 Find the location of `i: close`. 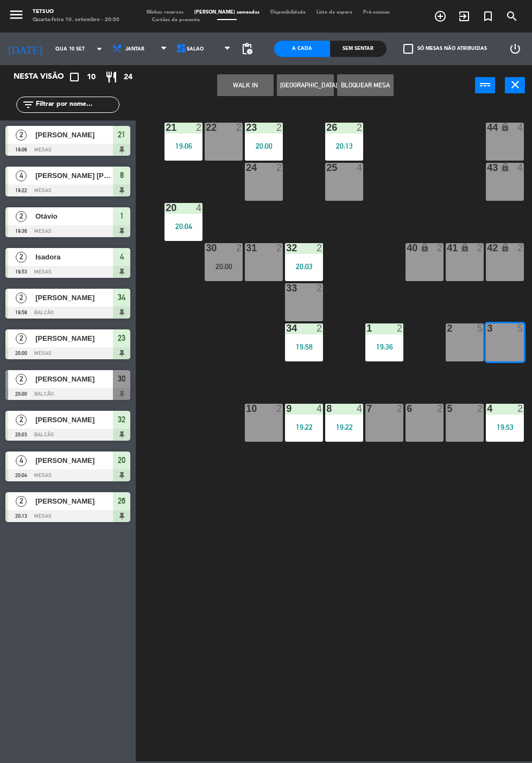

i: close is located at coordinates (515, 85).